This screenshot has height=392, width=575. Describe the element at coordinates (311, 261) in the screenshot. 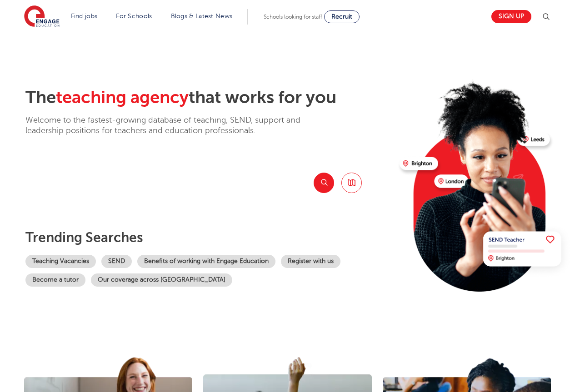

I see `a: Register with us` at that location.